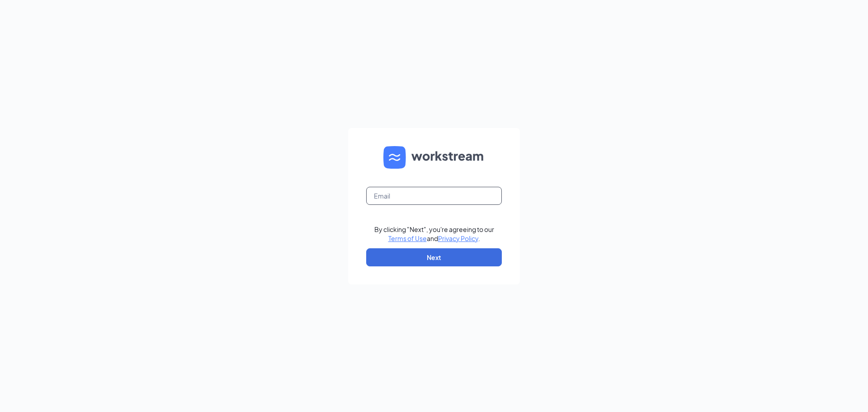  Describe the element at coordinates (434, 196) in the screenshot. I see `input: Email` at that location.